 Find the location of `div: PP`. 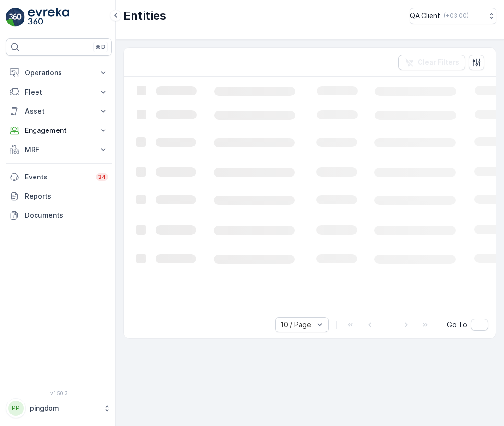

div: PP is located at coordinates (16, 409).